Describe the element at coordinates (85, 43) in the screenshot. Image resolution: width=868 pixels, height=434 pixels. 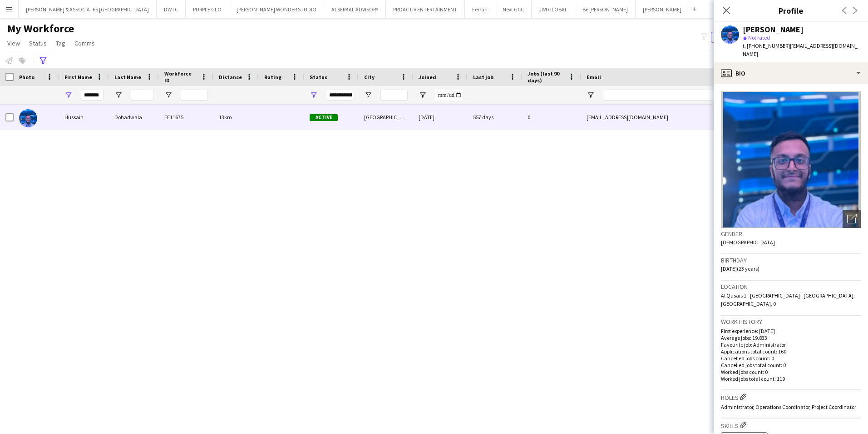
I see `a: Comms` at that location.